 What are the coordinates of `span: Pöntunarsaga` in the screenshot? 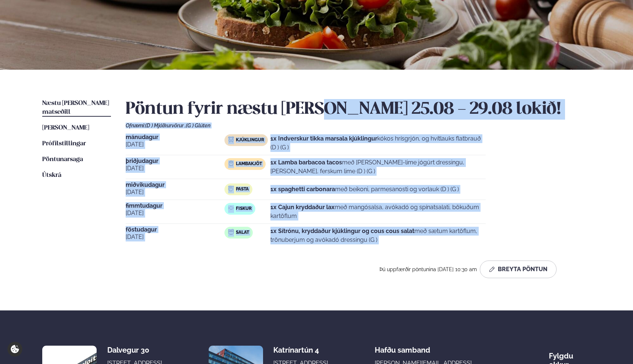 It's located at (62, 159).